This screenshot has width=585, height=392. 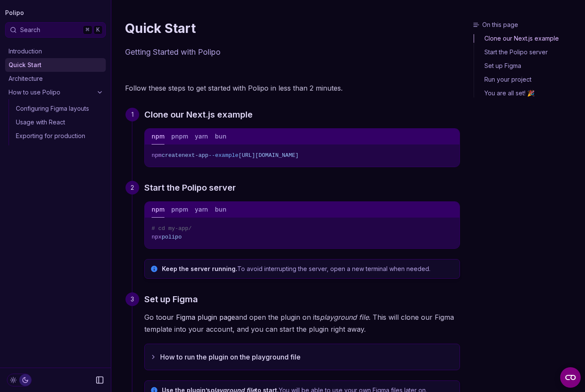 I want to click on span: next-app, so click(x=195, y=155).